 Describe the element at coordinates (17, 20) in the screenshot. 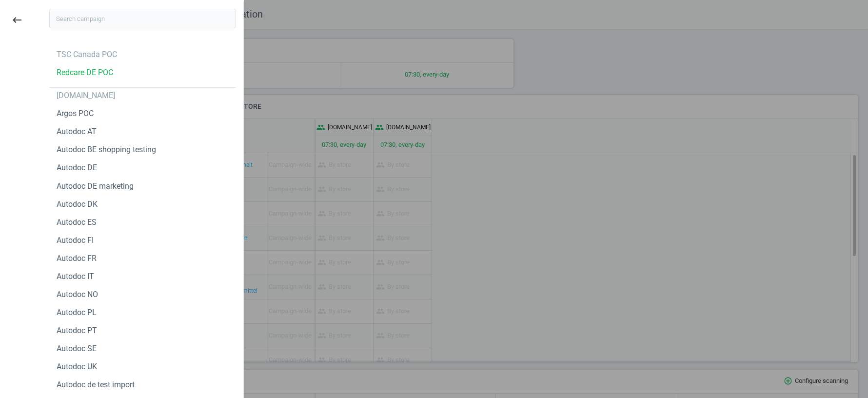

I see `button: keyboard_backspace` at that location.